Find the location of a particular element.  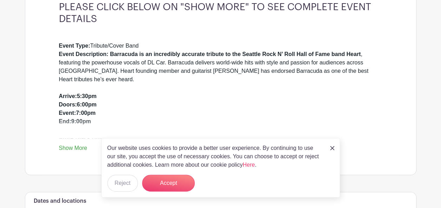

h3: PLEASE CLICK BELOW ON "SHOW MORE" TO SEE COMPLETE EVENT DETAILS is located at coordinates (221, 13).